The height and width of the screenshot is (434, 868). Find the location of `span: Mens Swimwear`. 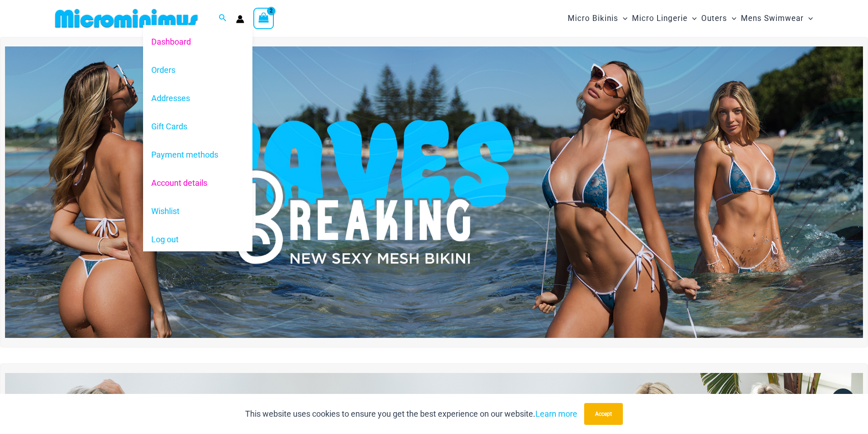

span: Mens Swimwear is located at coordinates (772, 18).